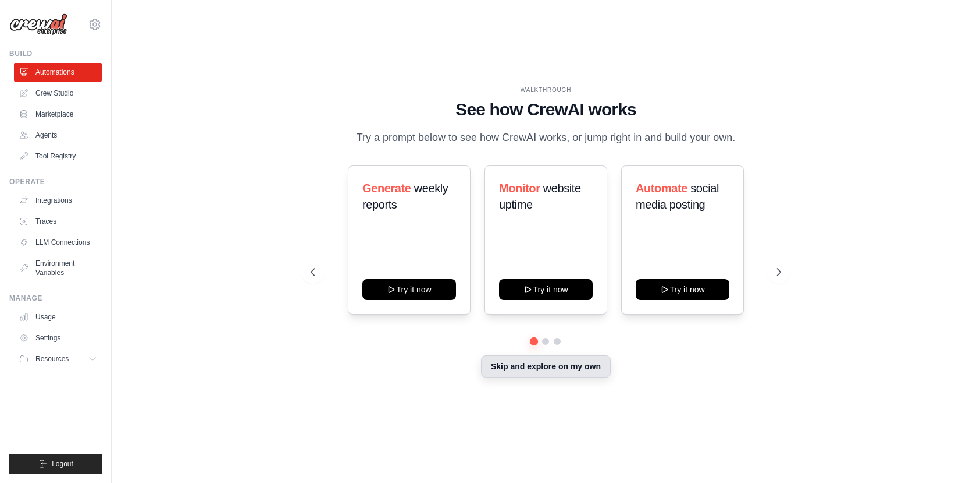 This screenshot has width=980, height=483. What do you see at coordinates (661, 188) in the screenshot?
I see `span: Automate` at bounding box center [661, 188].